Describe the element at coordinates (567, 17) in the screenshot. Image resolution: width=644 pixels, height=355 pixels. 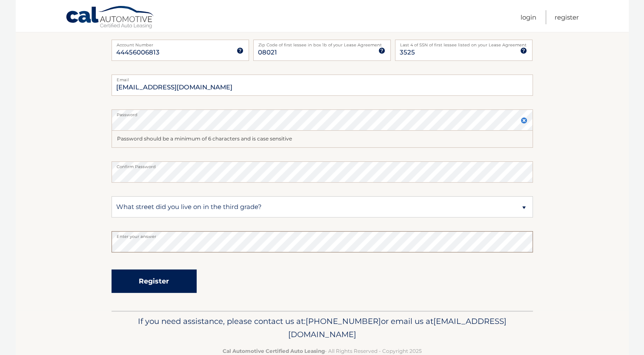
I see `a: Register` at that location.